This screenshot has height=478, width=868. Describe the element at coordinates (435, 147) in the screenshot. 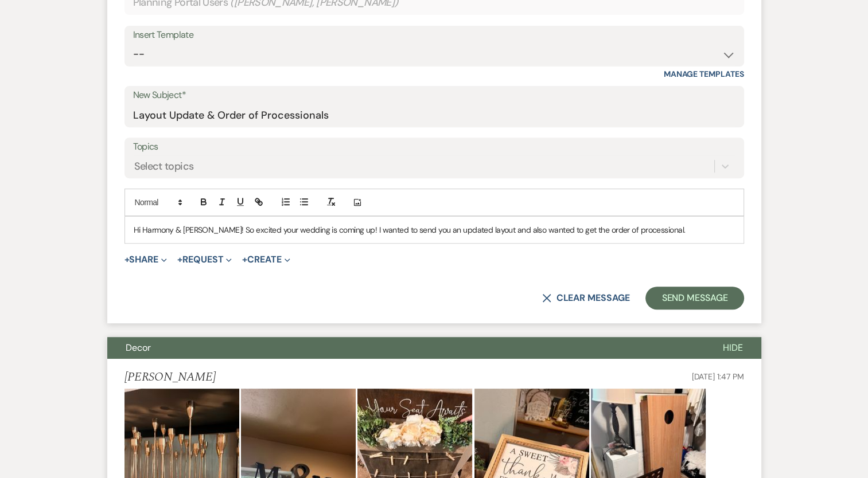

I see `label: Topics` at that location.